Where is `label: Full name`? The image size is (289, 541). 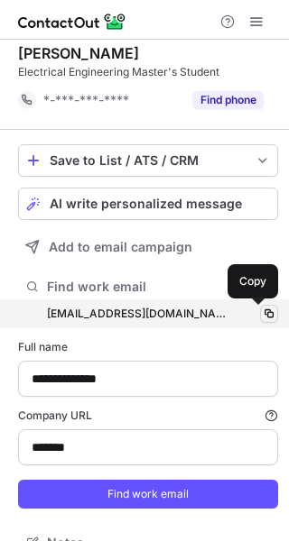
label: Full name is located at coordinates (148, 347).